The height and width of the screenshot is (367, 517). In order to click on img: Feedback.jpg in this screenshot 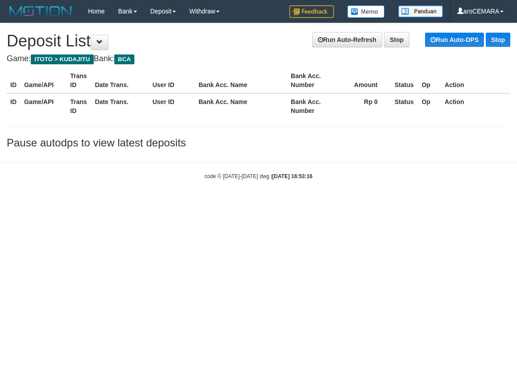, I will do `click(312, 12)`.